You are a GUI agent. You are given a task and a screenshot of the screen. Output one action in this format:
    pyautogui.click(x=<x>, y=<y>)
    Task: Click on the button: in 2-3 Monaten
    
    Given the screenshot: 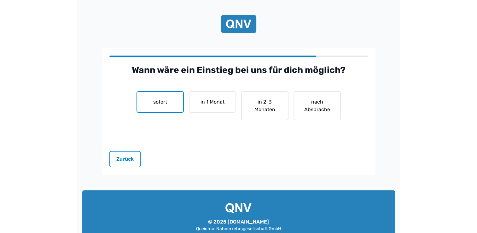 What is the action you would take?
    pyautogui.click(x=265, y=106)
    